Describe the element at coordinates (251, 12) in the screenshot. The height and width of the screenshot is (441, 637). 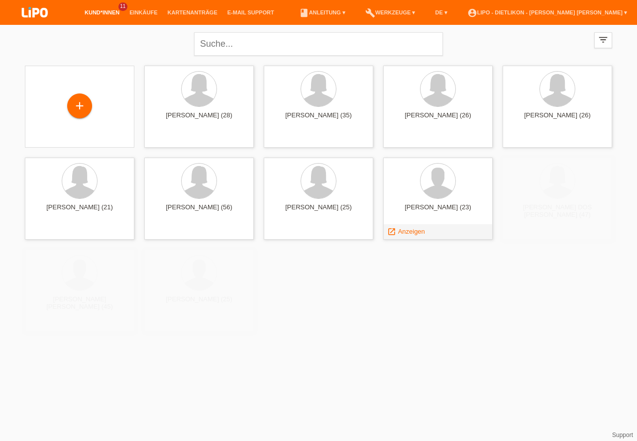
I see `a: E-Mail Support` at that location.